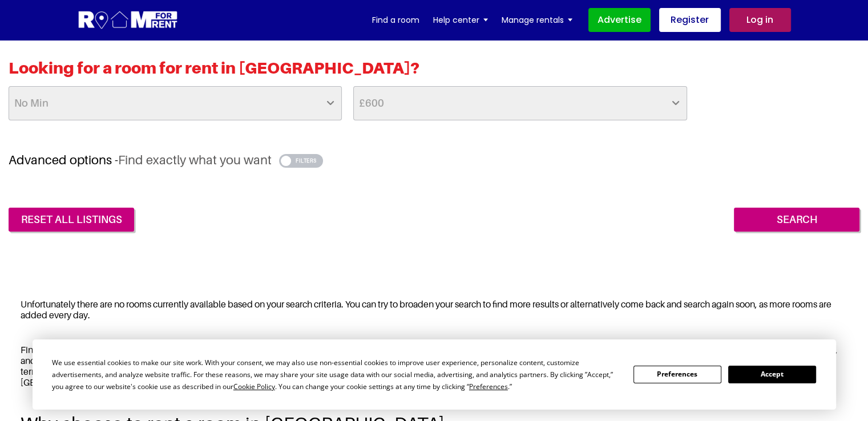 The width and height of the screenshot is (868, 421). What do you see at coordinates (254, 386) in the screenshot?
I see `span: Cookie Policy` at bounding box center [254, 386].